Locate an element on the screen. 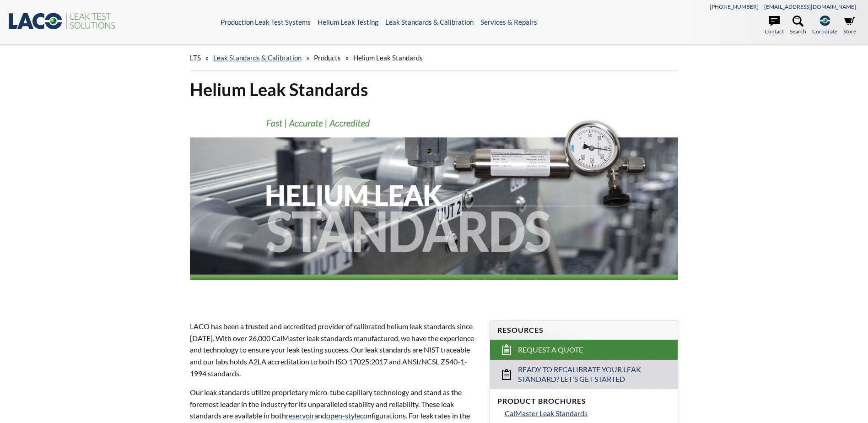  a: Search is located at coordinates (798, 25).